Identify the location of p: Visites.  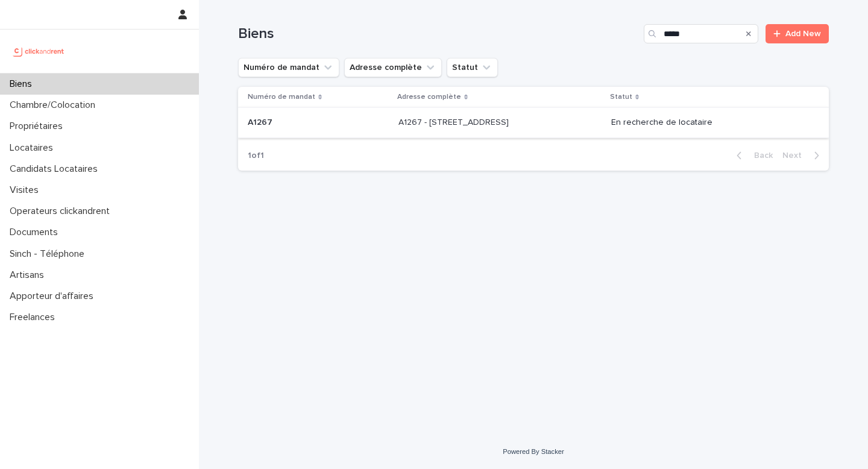
(26, 190).